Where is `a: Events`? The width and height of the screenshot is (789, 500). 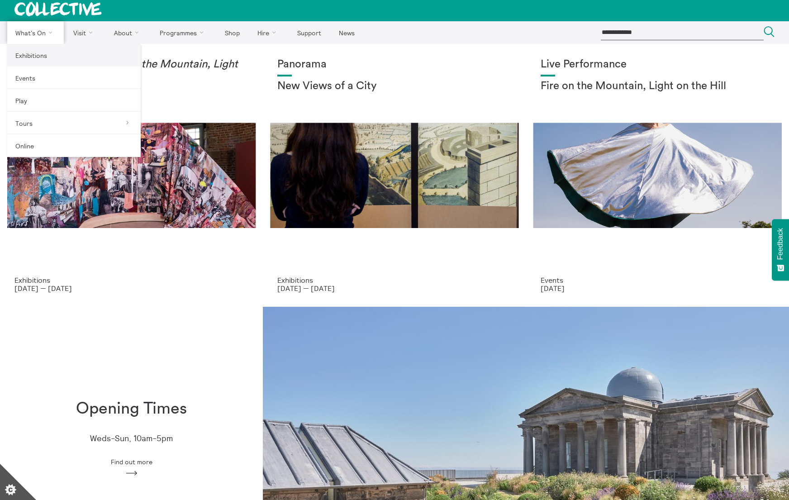 a: Events is located at coordinates (74, 78).